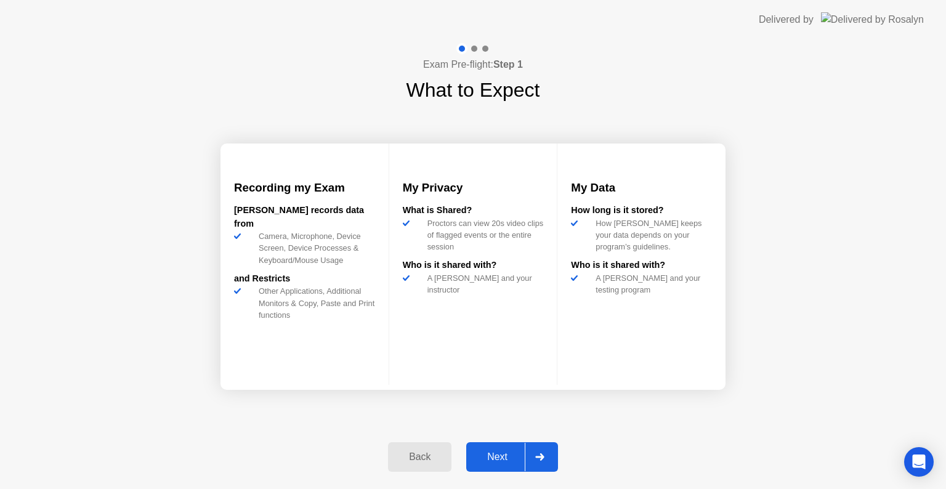  What do you see at coordinates (786, 20) in the screenshot?
I see `div: Delivered by` at bounding box center [786, 20].